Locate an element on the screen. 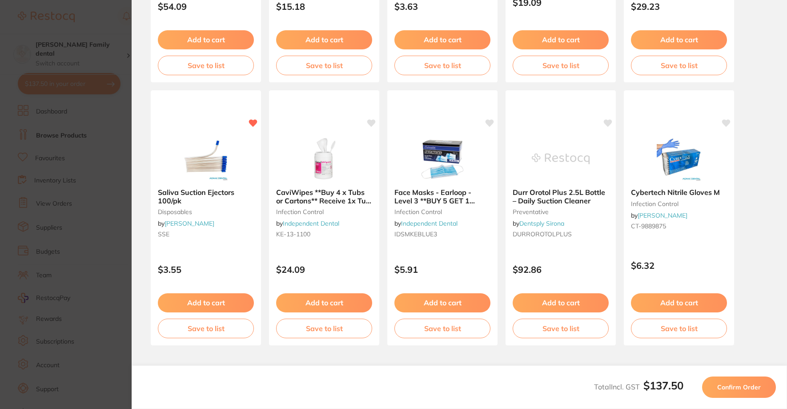 This screenshot has height=409, width=787. p: $29.23 is located at coordinates (679, 6).